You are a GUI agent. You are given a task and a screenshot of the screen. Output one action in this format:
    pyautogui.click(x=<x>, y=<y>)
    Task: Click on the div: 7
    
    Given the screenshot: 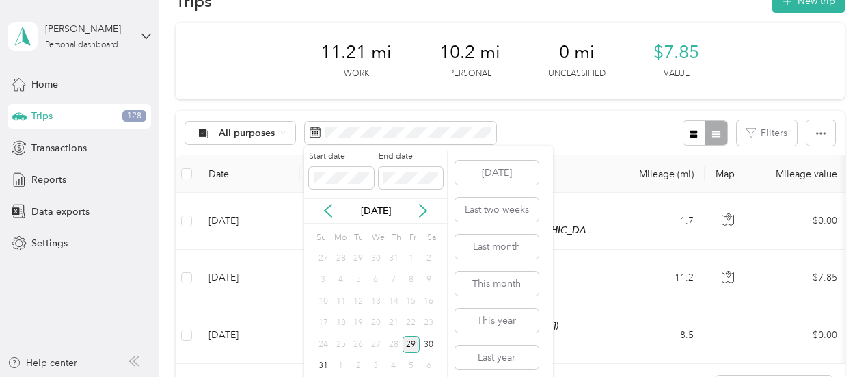 What is the action you would take?
    pyautogui.click(x=394, y=280)
    